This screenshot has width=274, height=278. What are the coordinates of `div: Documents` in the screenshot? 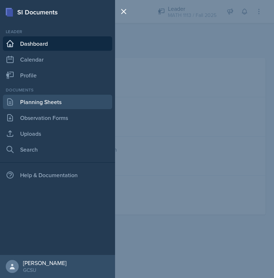 It's located at (58, 90).